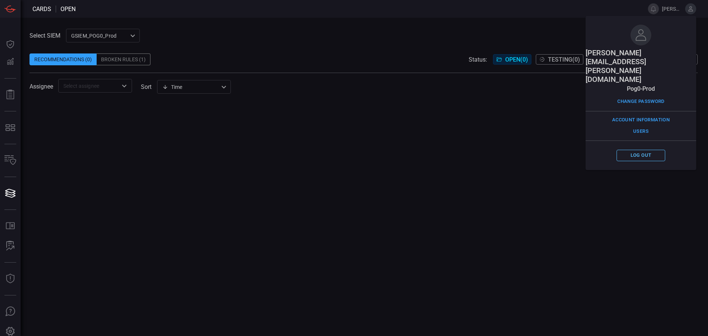 The width and height of the screenshot is (708, 336). I want to click on button: Log out, so click(641, 155).